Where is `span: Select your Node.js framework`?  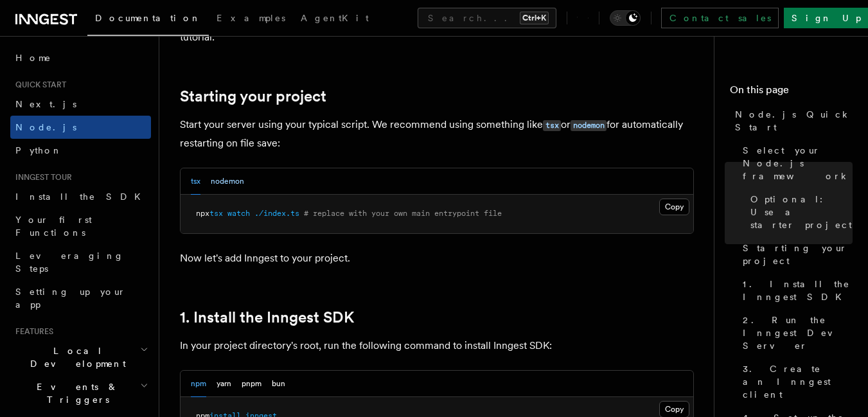
span: Select your Node.js framework is located at coordinates (797, 163).